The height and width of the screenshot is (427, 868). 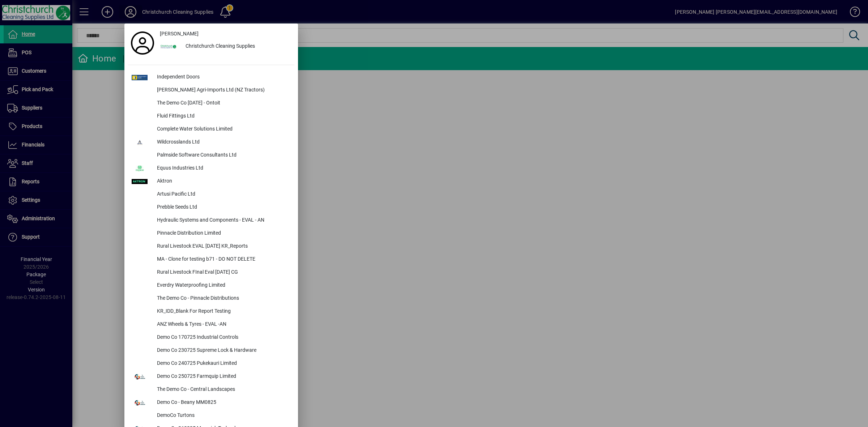 I want to click on button: Palmside Software Consultants Ltd, so click(x=211, y=156).